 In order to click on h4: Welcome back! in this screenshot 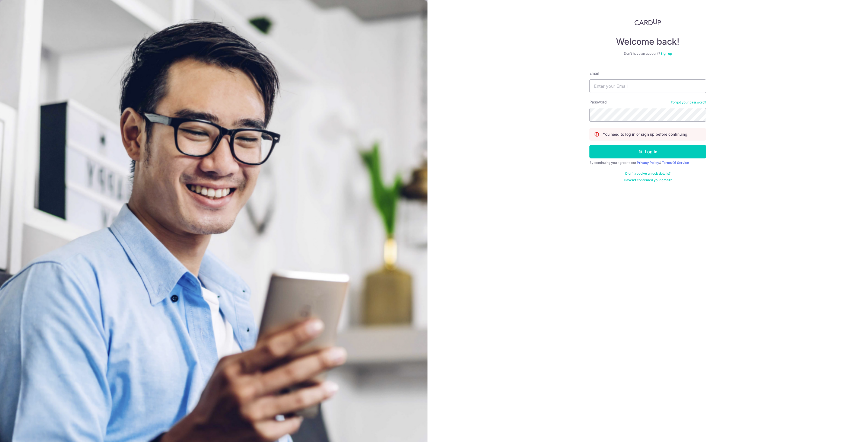, I will do `click(648, 42)`.